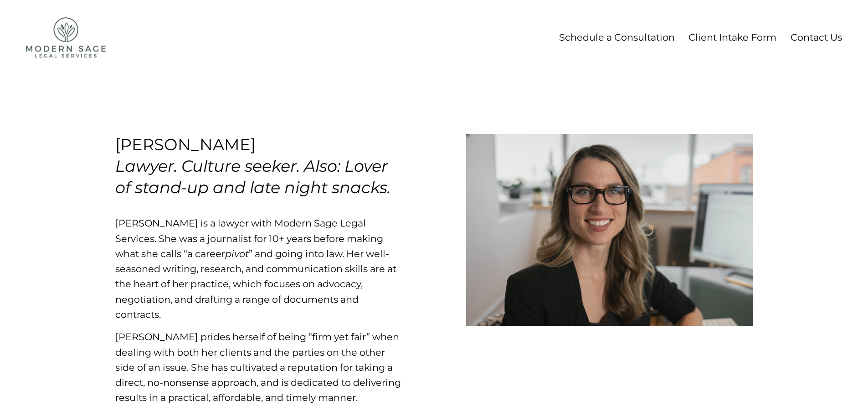 This screenshot has height=416, width=868. What do you see at coordinates (254, 176) in the screenshot?
I see `em: Lawyer. Culture seeker. Also: Lover of stand-up and late night snacks.` at bounding box center [254, 176].